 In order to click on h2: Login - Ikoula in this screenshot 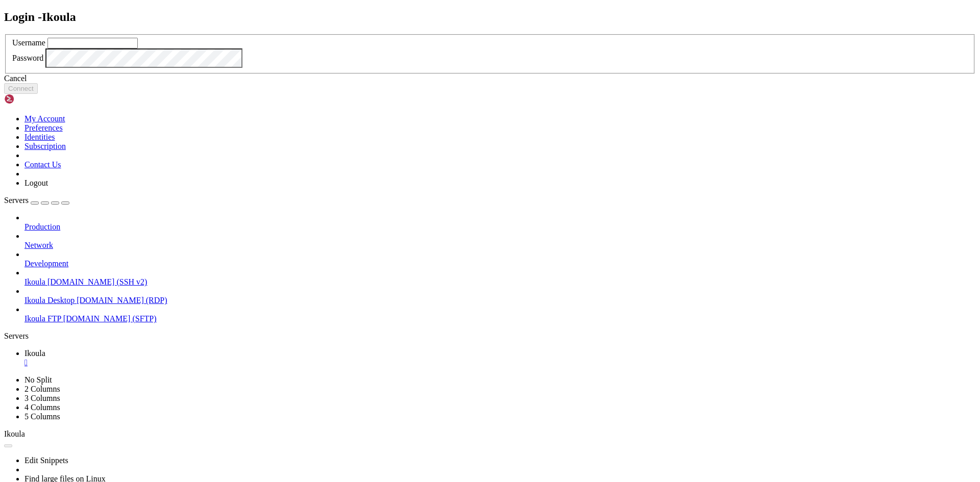, I will do `click(490, 17)`.